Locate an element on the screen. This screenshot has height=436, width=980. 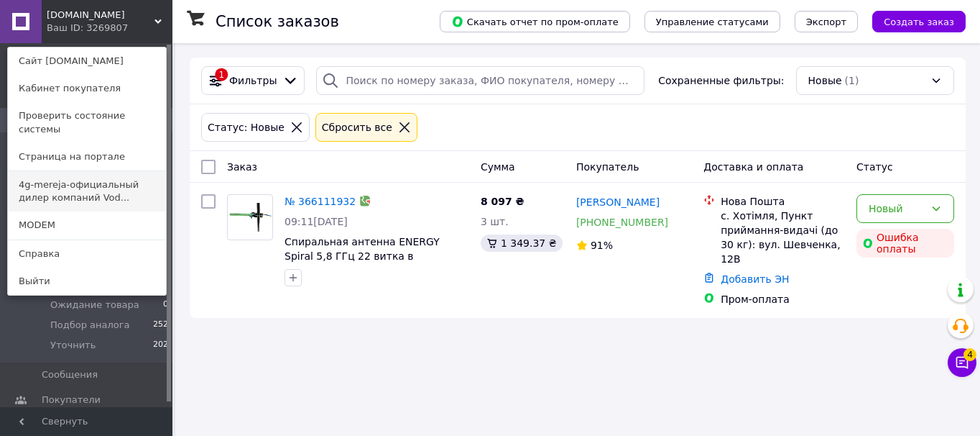
a: Выйти is located at coordinates (87, 281).